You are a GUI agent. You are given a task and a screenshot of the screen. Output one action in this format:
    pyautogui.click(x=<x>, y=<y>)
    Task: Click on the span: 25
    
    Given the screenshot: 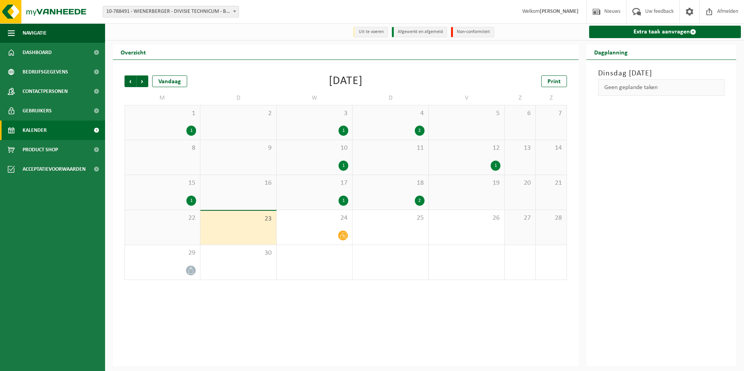 What is the action you would take?
    pyautogui.click(x=390, y=218)
    